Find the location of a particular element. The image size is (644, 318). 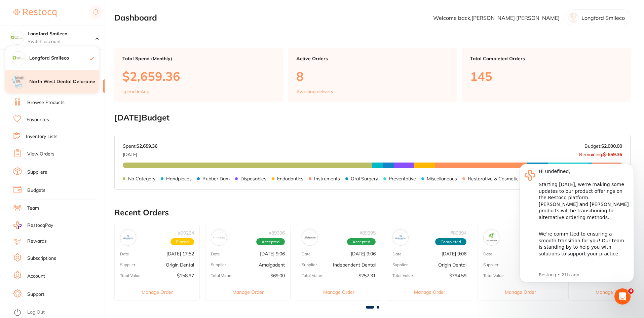

div: We’re committed to ensuring a smooth transition for you! Our team is standing by to help you with... is located at coordinates (74, 87).